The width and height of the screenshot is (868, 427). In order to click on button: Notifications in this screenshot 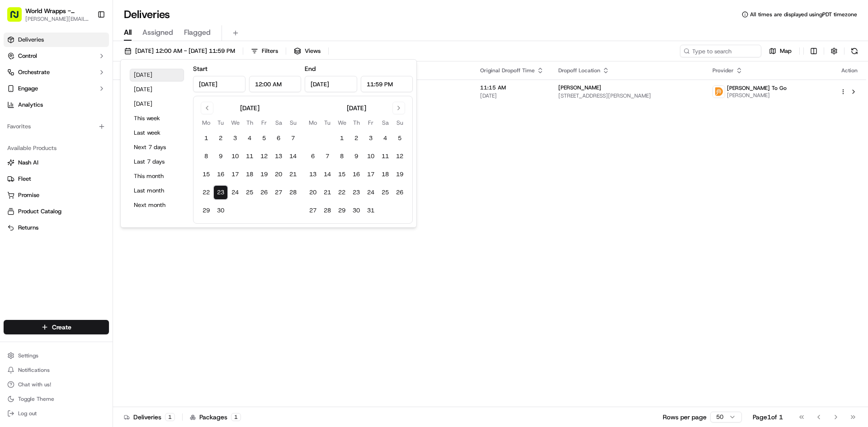, I will do `click(56, 370)`.